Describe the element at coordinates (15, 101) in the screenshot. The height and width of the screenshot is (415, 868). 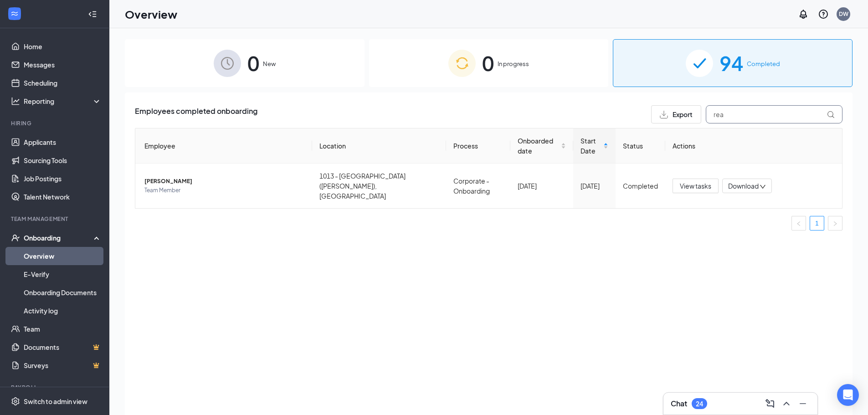
I see `svg: Analysis` at that location.